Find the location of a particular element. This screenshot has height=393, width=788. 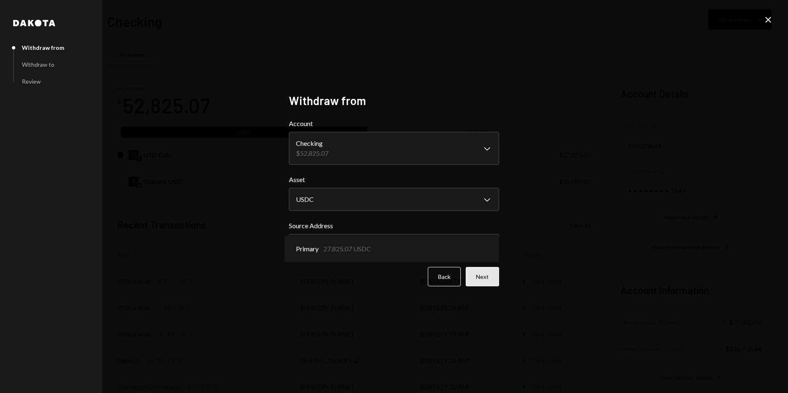

button: Source Address is located at coordinates (394, 246).